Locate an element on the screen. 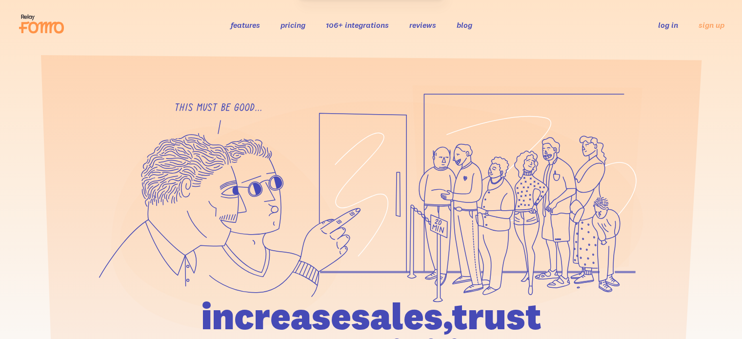 This screenshot has height=339, width=742. a: blog is located at coordinates (465, 25).